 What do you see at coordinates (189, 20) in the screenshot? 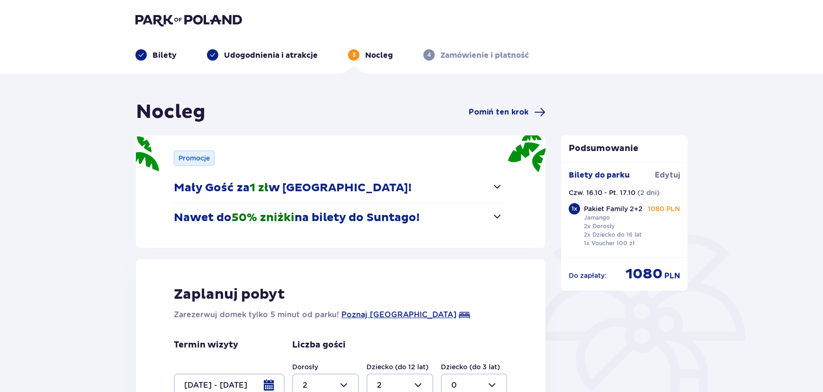
I see `img: Park of Poland logo` at bounding box center [189, 20].